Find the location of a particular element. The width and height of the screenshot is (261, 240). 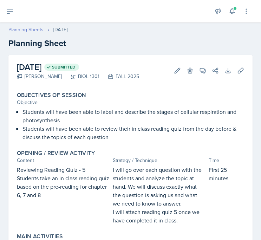

label: Objectives of Session is located at coordinates (51, 95).